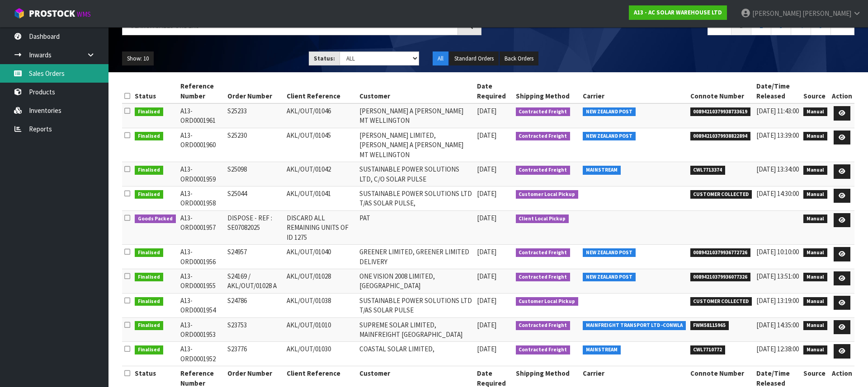 The height and width of the screenshot is (387, 868). What do you see at coordinates (201, 175) in the screenshot?
I see `td: A13-ORD0001959` at bounding box center [201, 175].